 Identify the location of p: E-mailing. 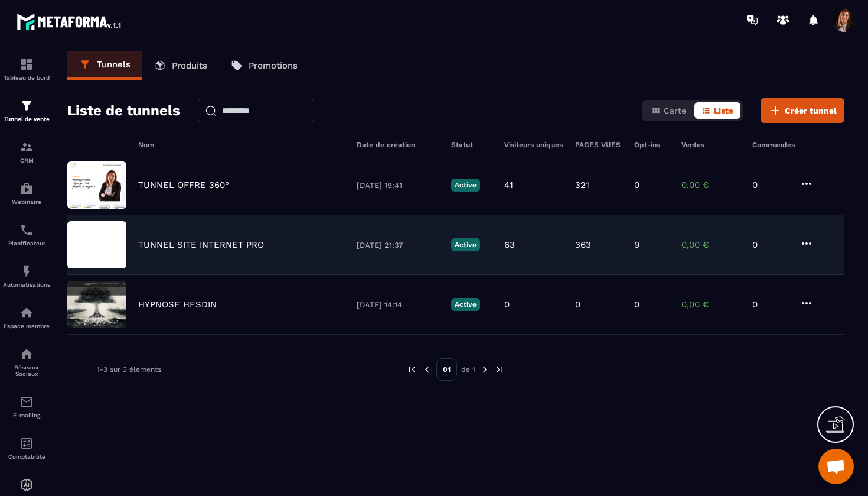
(26, 415).